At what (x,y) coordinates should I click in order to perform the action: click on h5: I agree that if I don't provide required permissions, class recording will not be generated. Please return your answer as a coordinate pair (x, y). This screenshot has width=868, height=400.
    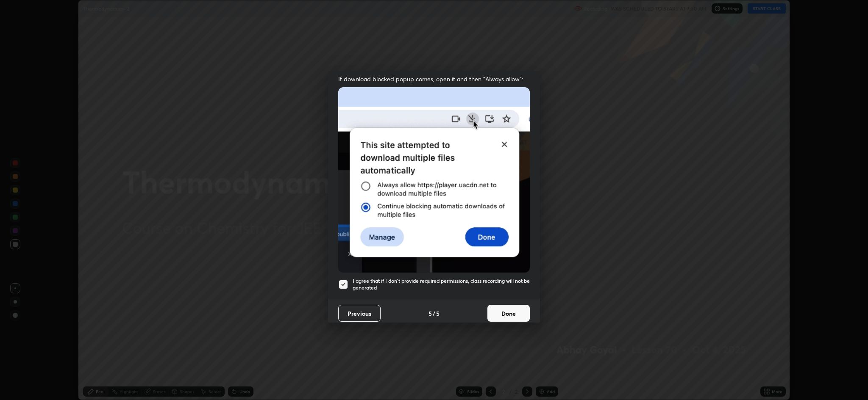
    Looking at the image, I should click on (441, 284).